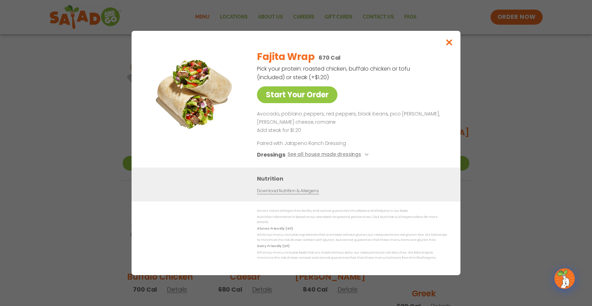  What do you see at coordinates (21, 46) in the screenshot?
I see `img: tab_domain_overview_orange.svg` at bounding box center [21, 46].